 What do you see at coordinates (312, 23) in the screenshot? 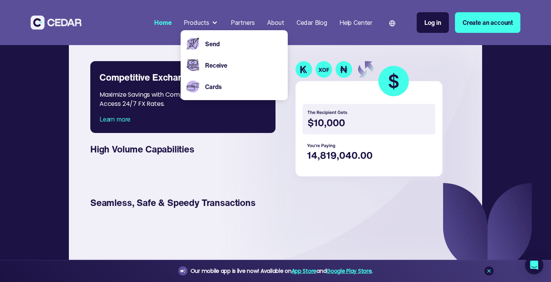
I see `a: Cedar Blog` at bounding box center [312, 23].